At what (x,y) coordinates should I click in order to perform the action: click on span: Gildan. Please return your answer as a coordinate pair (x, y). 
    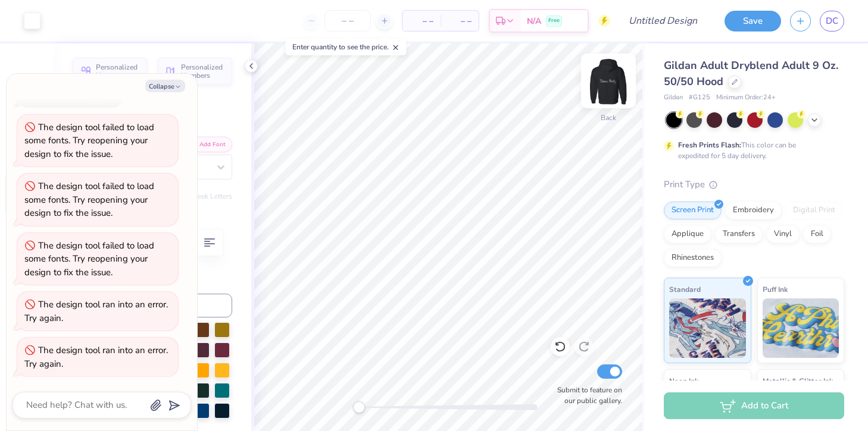
    Looking at the image, I should click on (673, 97).